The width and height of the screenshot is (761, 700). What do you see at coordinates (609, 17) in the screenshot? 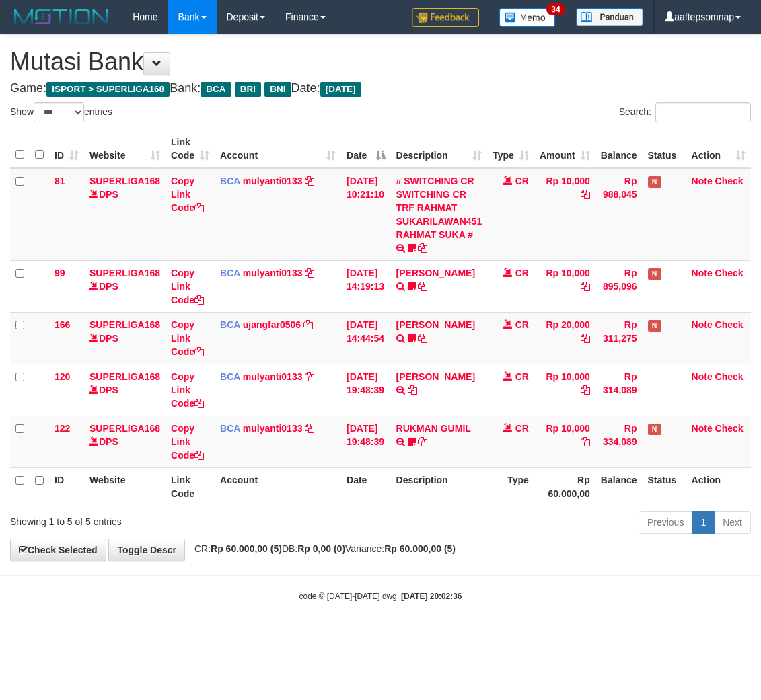
I see `img: panduan.png` at bounding box center [609, 17].